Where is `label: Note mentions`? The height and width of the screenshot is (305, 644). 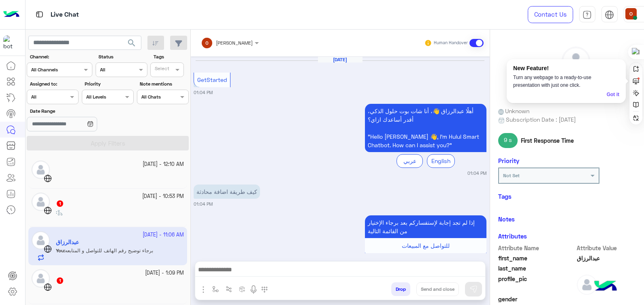
label: Note mentions is located at coordinates (163, 84).